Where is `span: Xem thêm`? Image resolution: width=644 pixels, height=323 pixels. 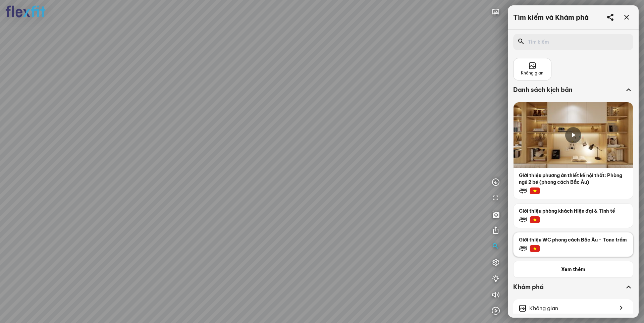
span: Xem thêm is located at coordinates (573, 269).